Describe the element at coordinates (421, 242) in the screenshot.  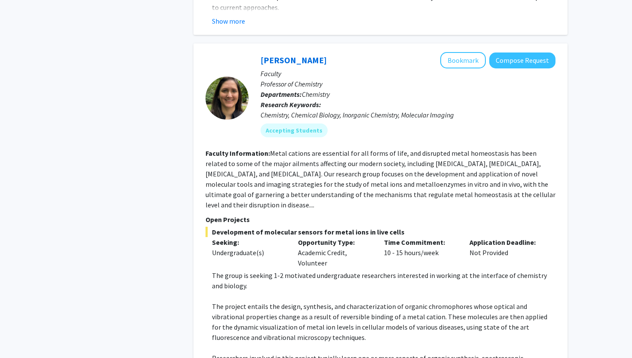
I see `p: Time Commitment:` at that location.